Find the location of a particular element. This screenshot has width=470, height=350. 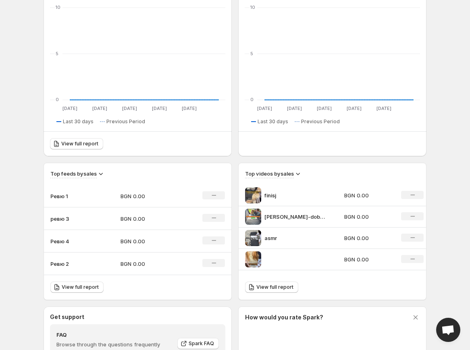

h4: FAQ is located at coordinates (114, 335).